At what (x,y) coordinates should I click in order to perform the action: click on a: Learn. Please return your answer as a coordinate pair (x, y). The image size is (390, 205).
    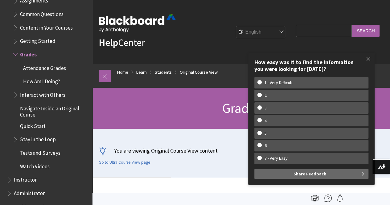
    Looking at the image, I should click on (142, 72).